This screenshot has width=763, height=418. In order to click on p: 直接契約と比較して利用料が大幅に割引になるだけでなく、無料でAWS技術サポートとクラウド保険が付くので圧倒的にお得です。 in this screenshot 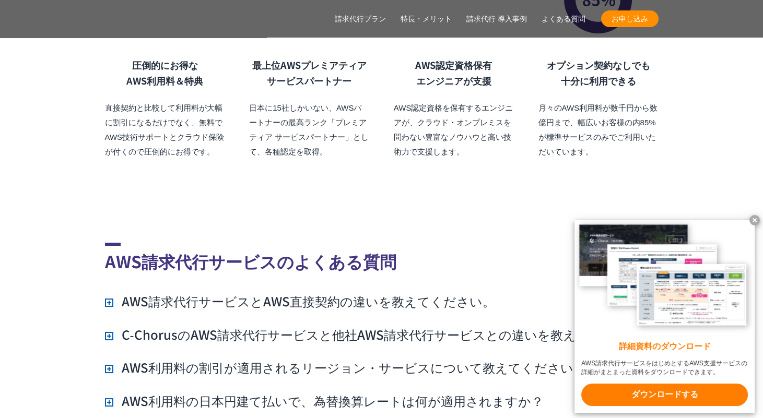, I will do `click(165, 130)`.